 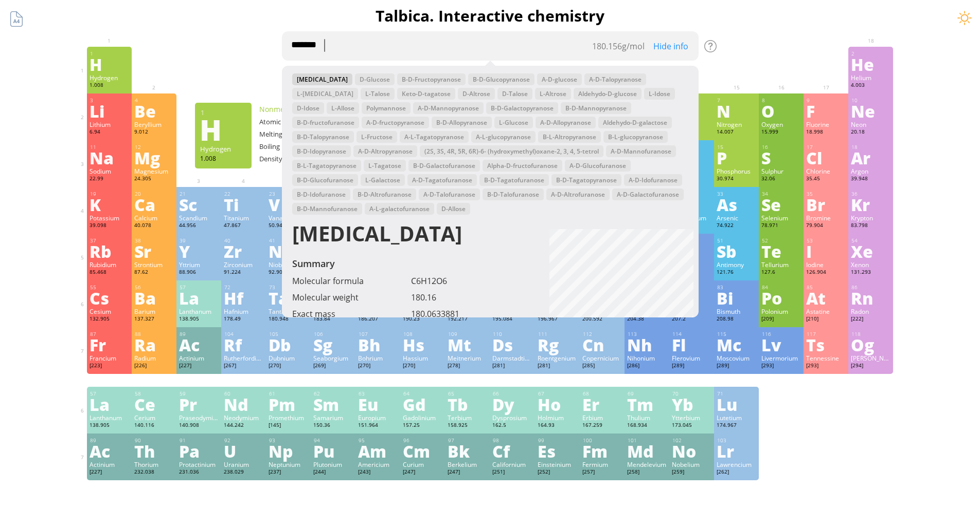 What do you see at coordinates (288, 205) in the screenshot?
I see `div: V` at bounding box center [288, 205].